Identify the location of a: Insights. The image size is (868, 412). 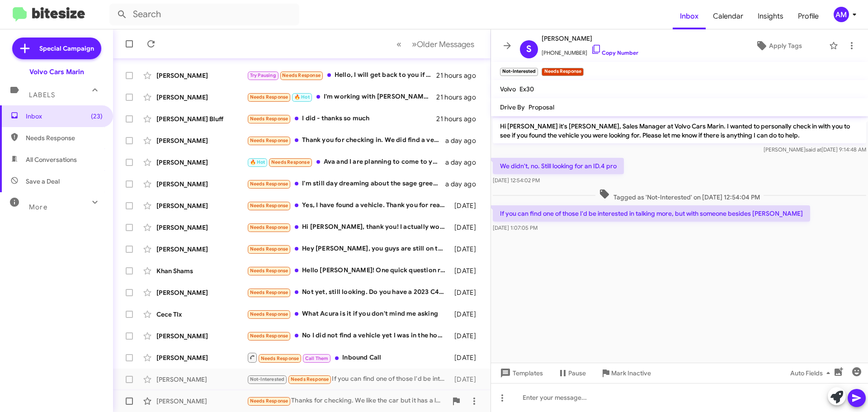
(770, 16).